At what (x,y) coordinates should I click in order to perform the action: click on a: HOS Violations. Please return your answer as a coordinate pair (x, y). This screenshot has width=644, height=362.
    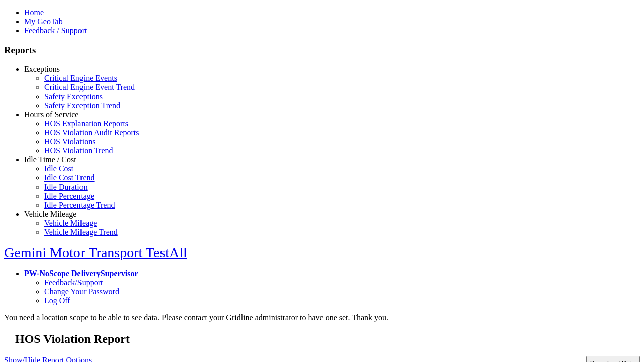
    Looking at the image, I should click on (69, 141).